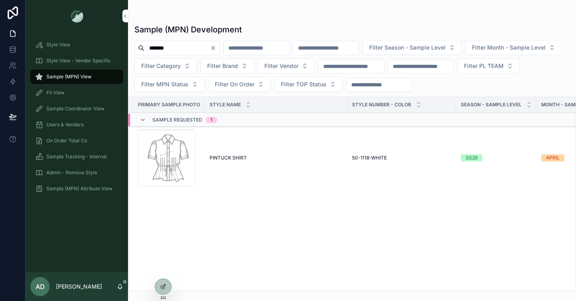 The width and height of the screenshot is (576, 301). What do you see at coordinates (75, 109) in the screenshot?
I see `span: Sample Coordinator View` at bounding box center [75, 109].